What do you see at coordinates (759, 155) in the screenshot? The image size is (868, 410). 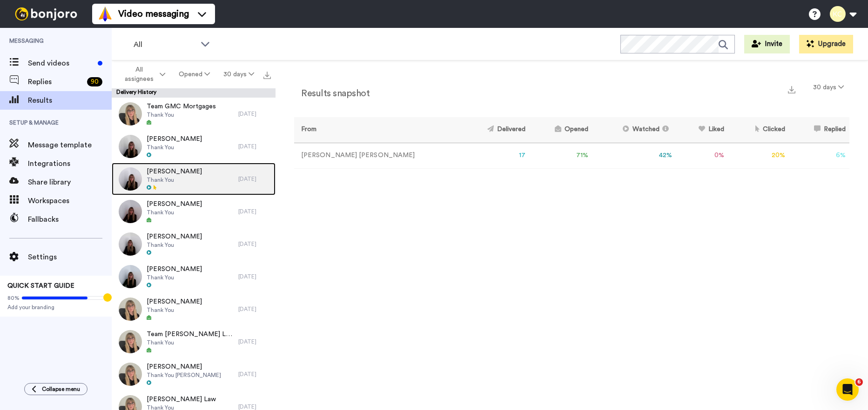 I see `td: 20 %` at bounding box center [759, 155].